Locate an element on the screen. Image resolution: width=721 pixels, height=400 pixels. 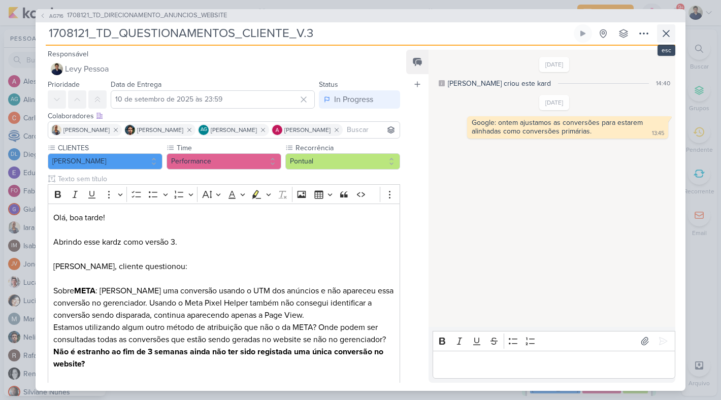
button: In Progress is located at coordinates (359, 100).